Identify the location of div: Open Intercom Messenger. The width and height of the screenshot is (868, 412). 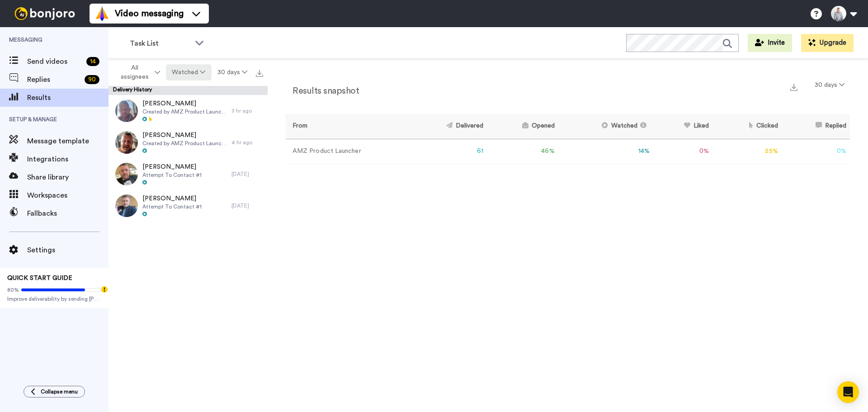
(848, 392).